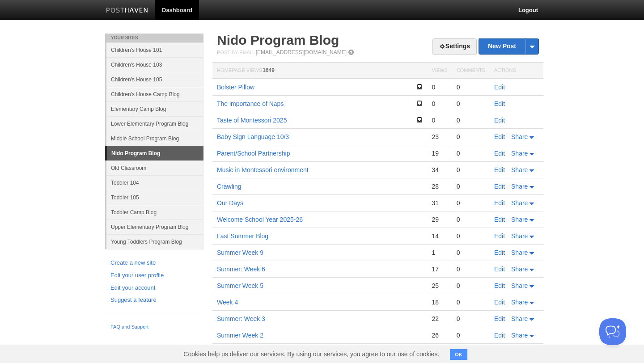 This screenshot has height=363, width=644. Describe the element at coordinates (155, 94) in the screenshot. I see `a: Children's House Camp Blog` at that location.